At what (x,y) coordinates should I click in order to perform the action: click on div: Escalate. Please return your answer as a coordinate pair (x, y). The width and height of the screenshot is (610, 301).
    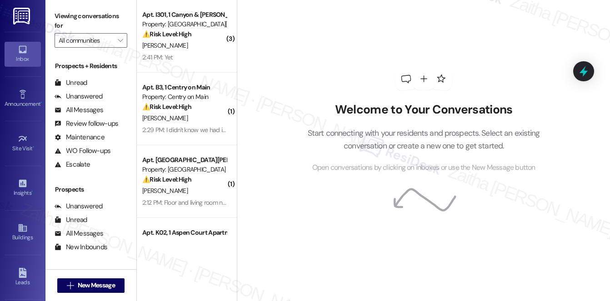
    Looking at the image, I should click on (72, 165).